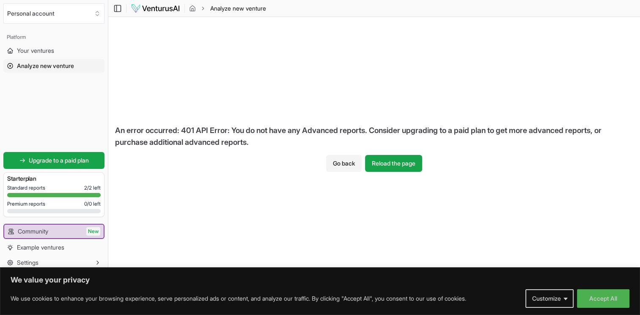 The width and height of the screenshot is (640, 315). I want to click on span: Settings, so click(27, 263).